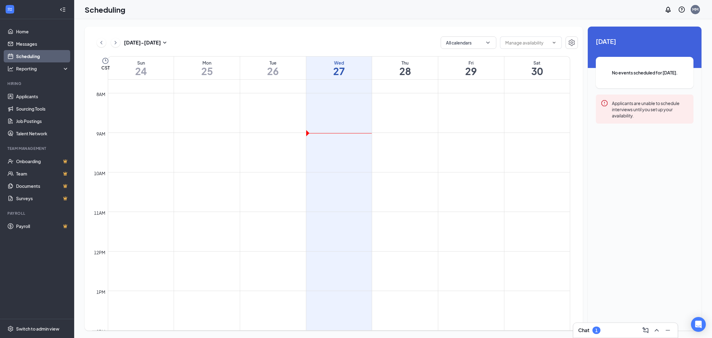 The image size is (712, 338). Describe the element at coordinates (468, 43) in the screenshot. I see `button: All calendarsChevronDown` at that location.